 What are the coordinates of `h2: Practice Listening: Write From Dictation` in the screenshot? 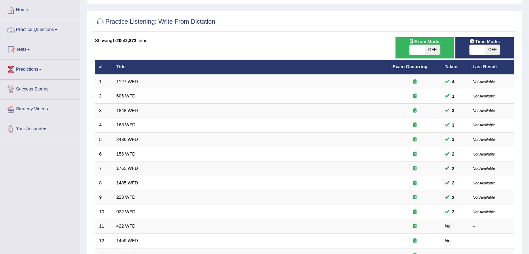 It's located at (155, 22).